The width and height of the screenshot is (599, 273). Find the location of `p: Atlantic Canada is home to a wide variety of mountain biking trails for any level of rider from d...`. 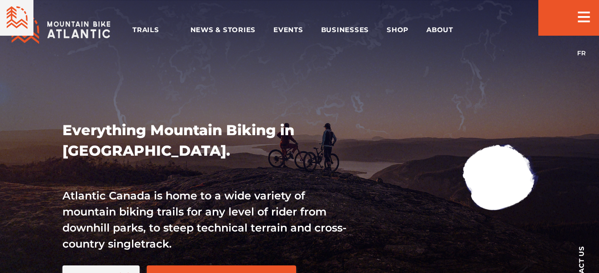

p: Atlantic Canada is home to a wide variety of mountain biking trails for any level of rider from d... is located at coordinates (205, 220).